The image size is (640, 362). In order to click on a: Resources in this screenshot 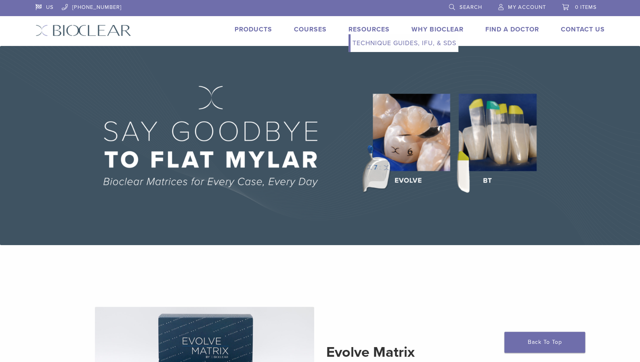, I will do `click(369, 29)`.